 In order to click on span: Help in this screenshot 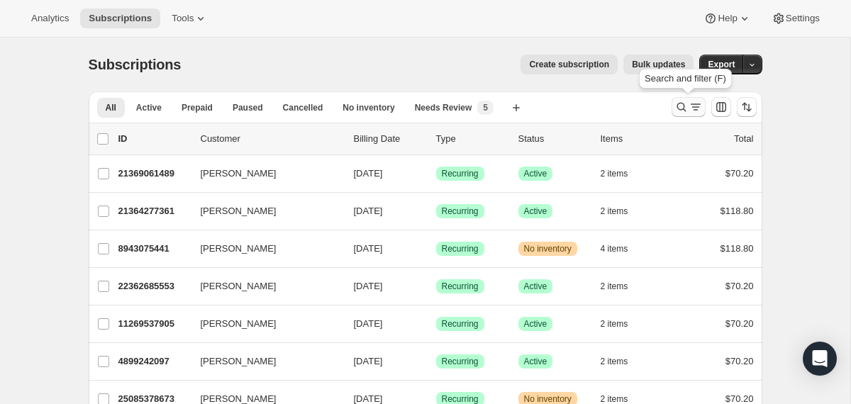, I will do `click(726, 18)`.